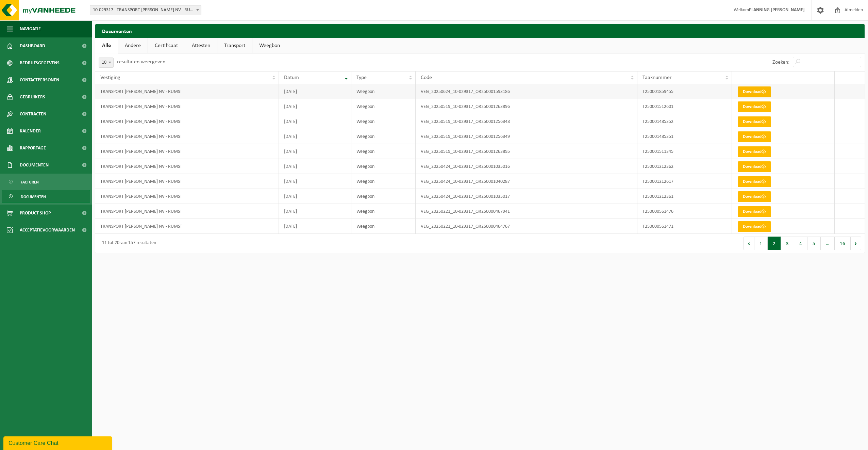  Describe the element at coordinates (527, 196) in the screenshot. I see `td: VEG_20250424_10-029317_QR250001035017` at that location.